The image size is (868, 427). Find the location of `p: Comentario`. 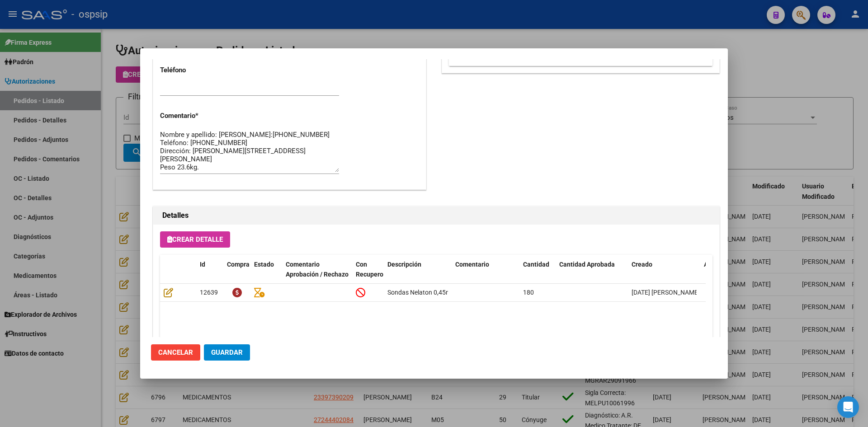

p: Comentario is located at coordinates (199, 115).